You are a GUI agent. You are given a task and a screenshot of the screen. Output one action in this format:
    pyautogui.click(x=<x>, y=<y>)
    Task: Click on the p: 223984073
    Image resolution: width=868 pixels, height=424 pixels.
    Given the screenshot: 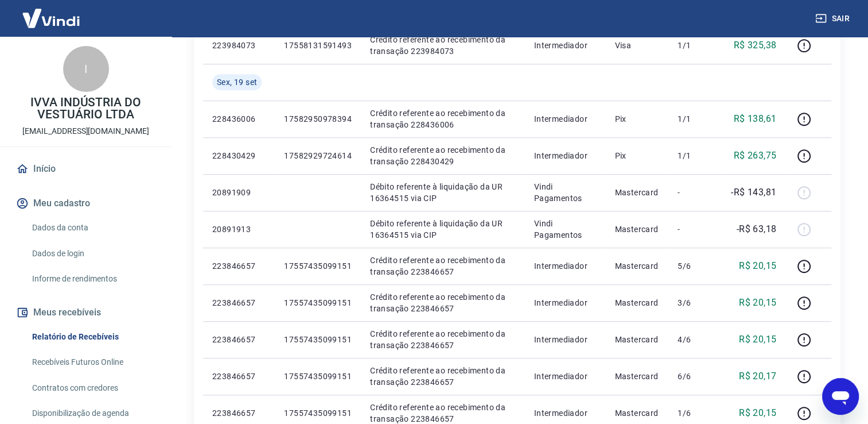 What is the action you would take?
    pyautogui.click(x=238, y=45)
    